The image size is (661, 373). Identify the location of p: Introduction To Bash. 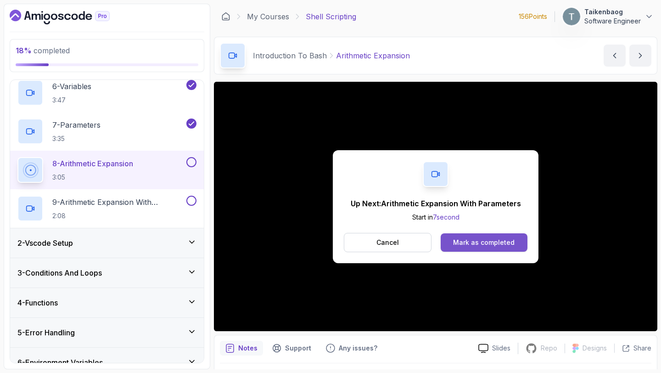
(290, 56).